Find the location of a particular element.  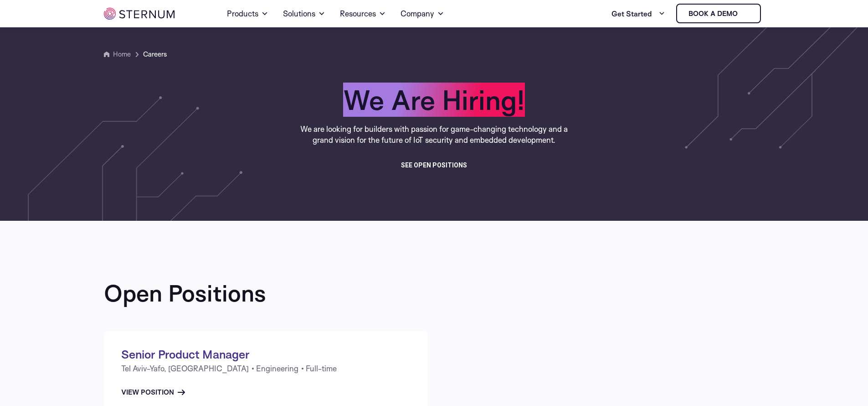

a: Book a demo is located at coordinates (718, 14).